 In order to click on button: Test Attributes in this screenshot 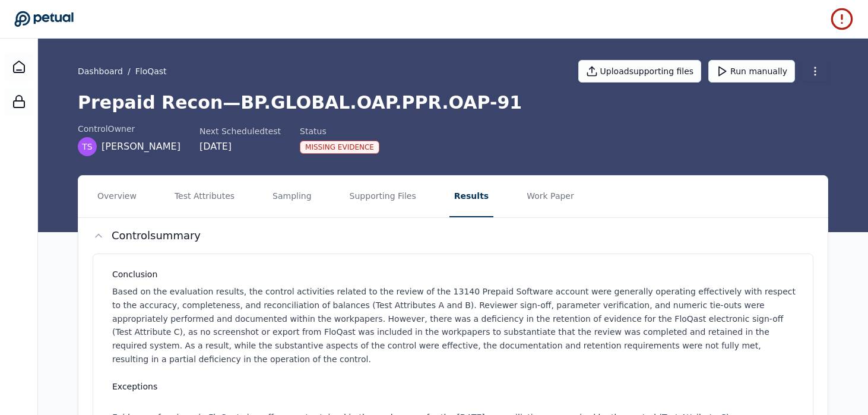, I will do `click(204, 196)`.